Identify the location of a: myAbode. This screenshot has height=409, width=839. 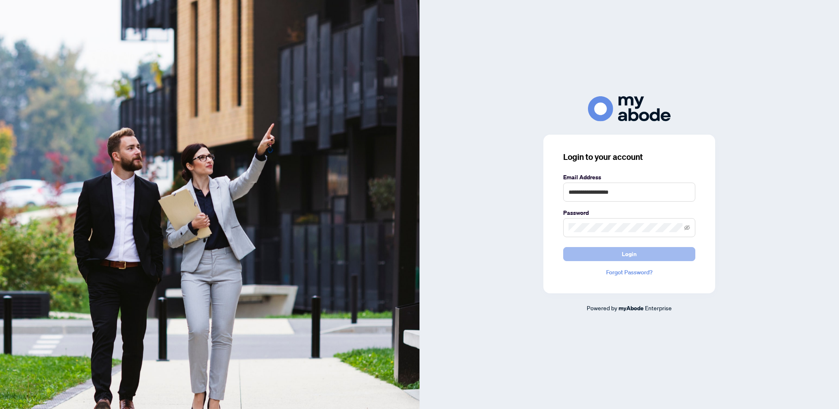
(631, 308).